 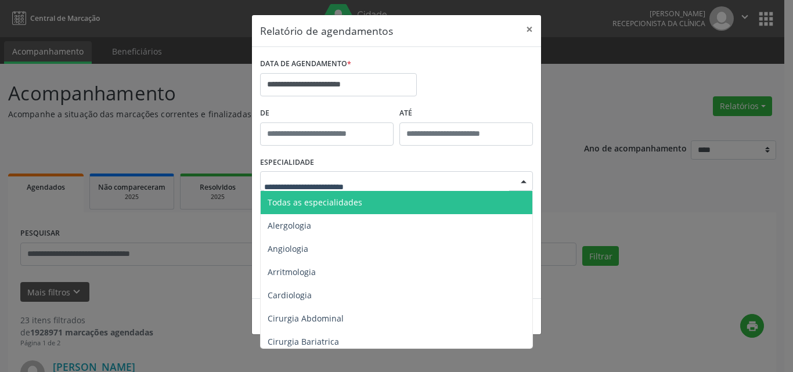 What do you see at coordinates (305, 318) in the screenshot?
I see `span: Cirurgia Abdominal` at bounding box center [305, 318].